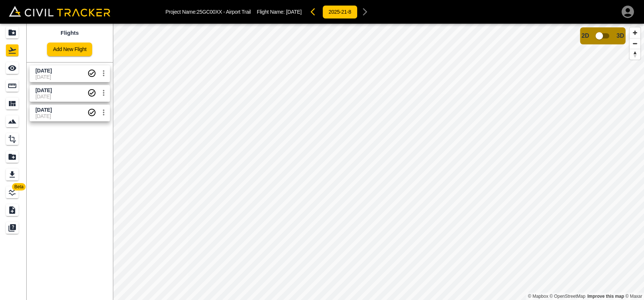  Describe the element at coordinates (635, 33) in the screenshot. I see `button: Zoom in` at that location.